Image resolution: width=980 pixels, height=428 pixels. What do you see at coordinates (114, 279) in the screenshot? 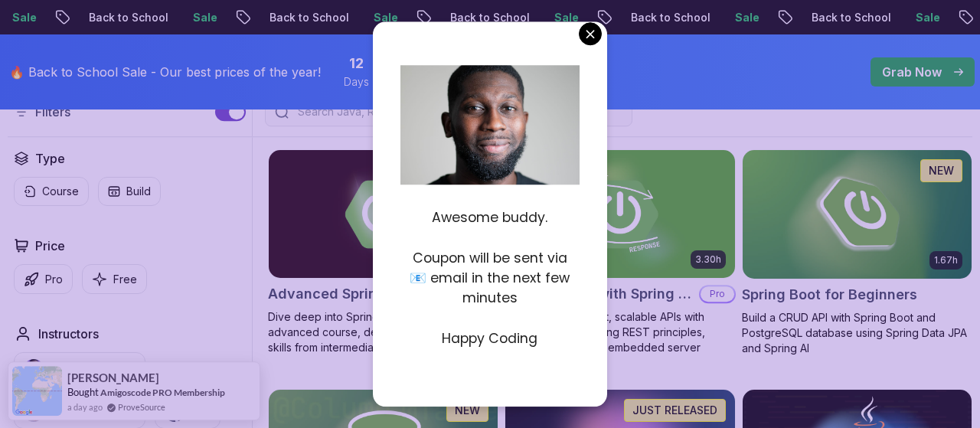
I see `button: Free` at bounding box center [114, 279].